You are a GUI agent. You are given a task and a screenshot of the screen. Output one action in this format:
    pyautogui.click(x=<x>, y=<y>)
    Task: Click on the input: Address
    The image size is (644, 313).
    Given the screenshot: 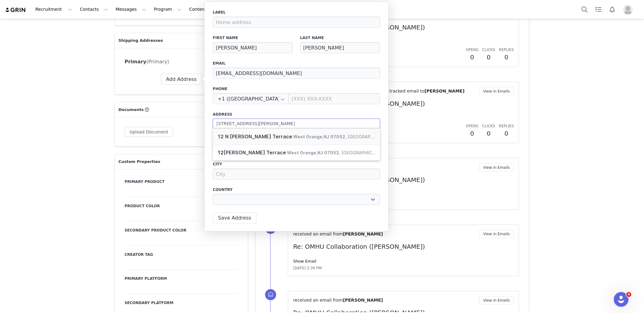 What is the action you would take?
    pyautogui.click(x=297, y=124)
    